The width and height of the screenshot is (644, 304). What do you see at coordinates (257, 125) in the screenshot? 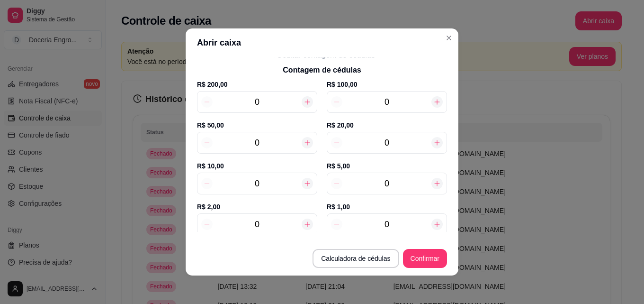
I see `label: R$ 50,00` at bounding box center [257, 125].